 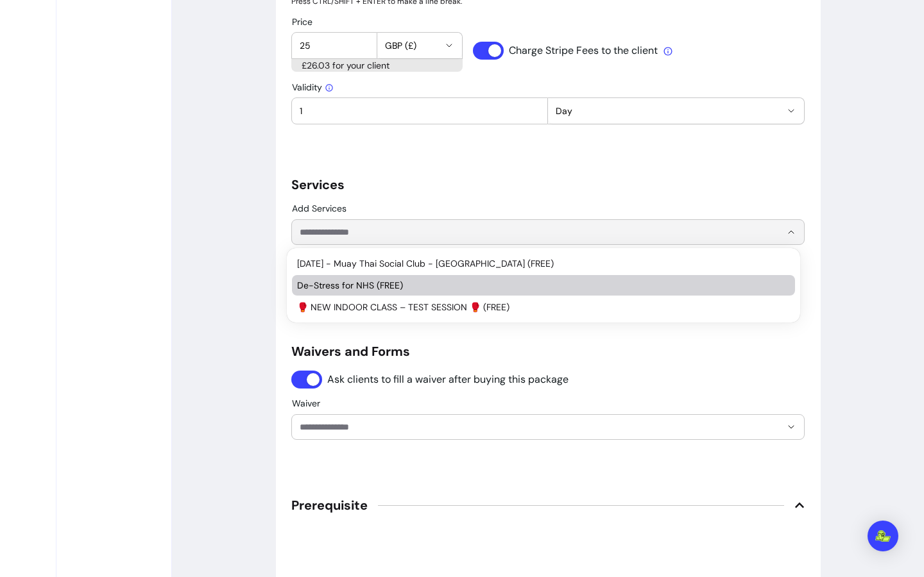 I want to click on input: Ask clients to fill a waiver after buying this package, so click(x=430, y=379).